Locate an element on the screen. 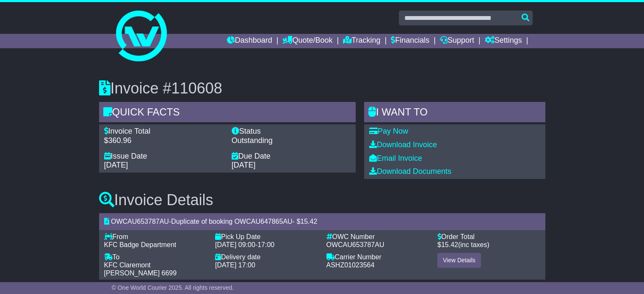 The width and height of the screenshot is (644, 294). a: View Details is located at coordinates (459, 260).